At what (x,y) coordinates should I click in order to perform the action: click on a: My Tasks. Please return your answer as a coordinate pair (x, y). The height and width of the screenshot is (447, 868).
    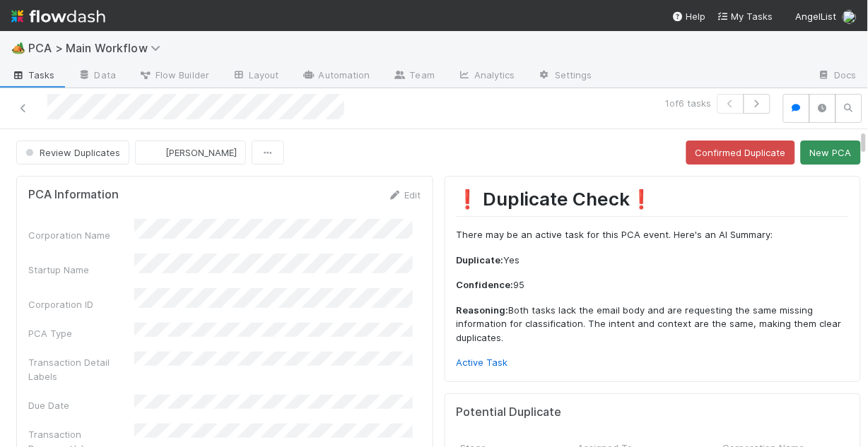
    Looking at the image, I should click on (745, 16).